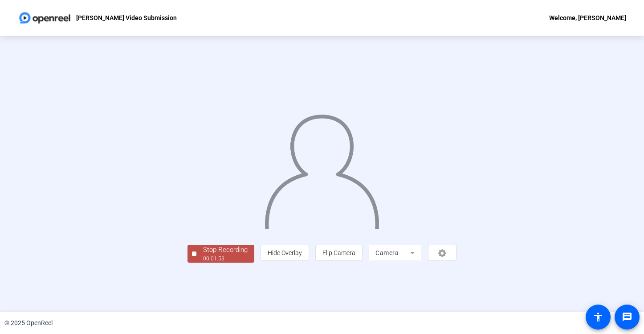 The image size is (644, 334). Describe the element at coordinates (225, 259) in the screenshot. I see `div: 00:01:53` at that location.